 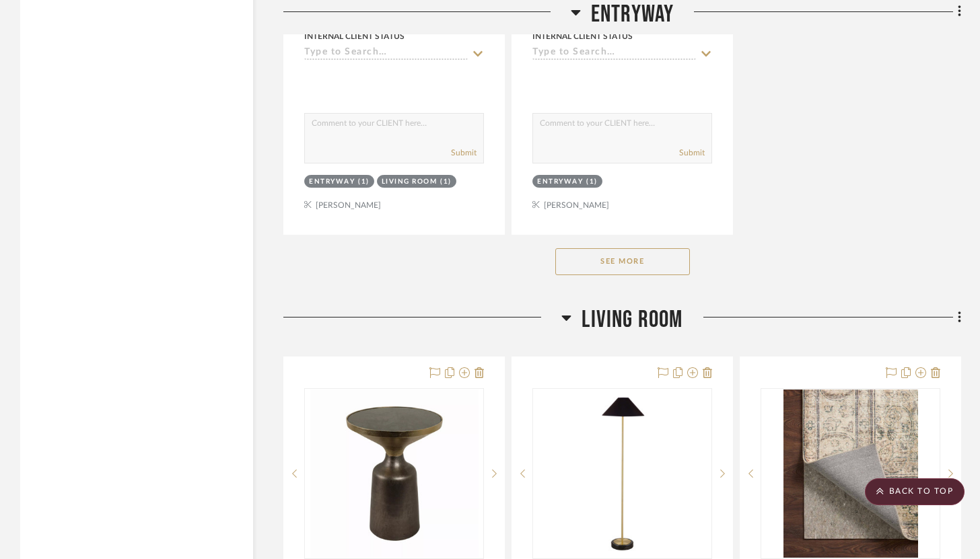 I want to click on scroll-to-top-button: BACK TO TOP, so click(x=915, y=491).